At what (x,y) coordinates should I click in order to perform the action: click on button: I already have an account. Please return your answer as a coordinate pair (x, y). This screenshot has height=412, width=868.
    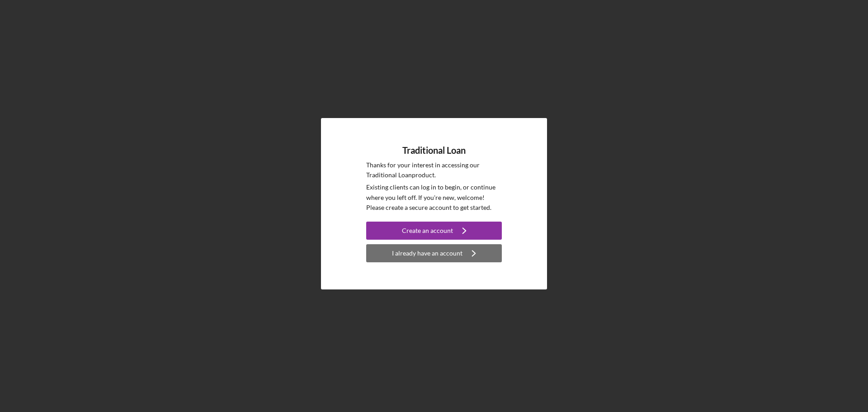
    Looking at the image, I should click on (434, 253).